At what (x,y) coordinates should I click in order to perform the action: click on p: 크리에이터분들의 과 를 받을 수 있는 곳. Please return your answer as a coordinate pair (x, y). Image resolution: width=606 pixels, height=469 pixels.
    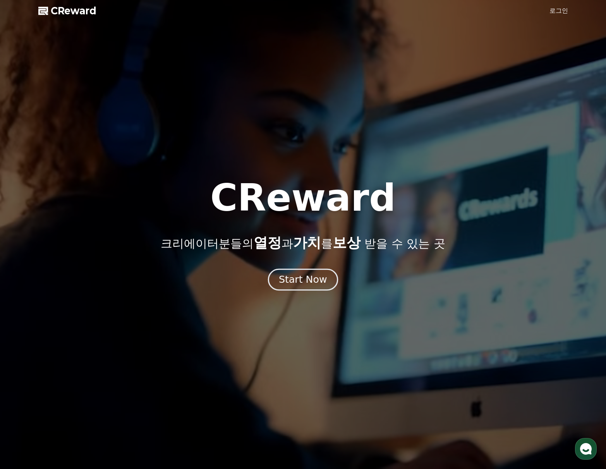
    Looking at the image, I should click on (303, 243).